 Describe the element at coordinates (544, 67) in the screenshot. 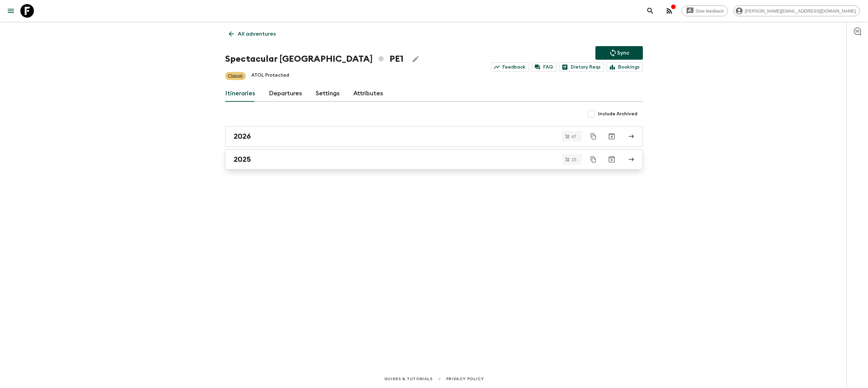

I see `a: FAQ` at that location.